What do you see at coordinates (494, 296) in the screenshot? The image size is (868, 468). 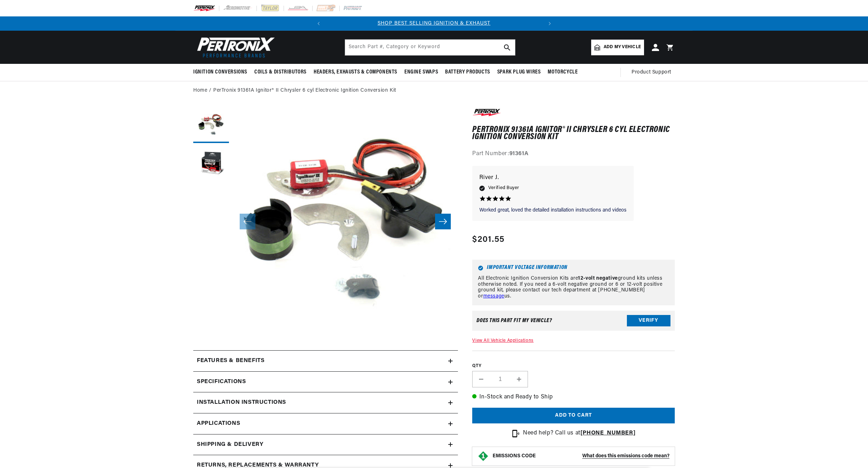 I see `a: message` at bounding box center [494, 296].